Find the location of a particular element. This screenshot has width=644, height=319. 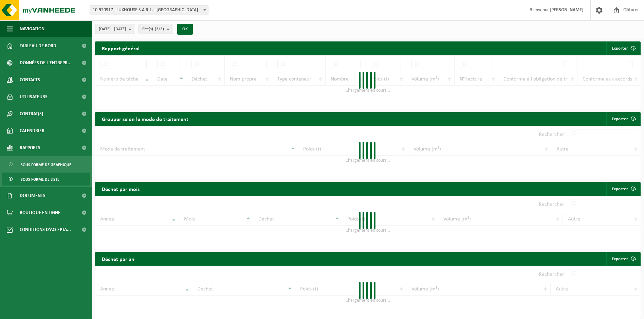

span: Boutique en ligne is located at coordinates (40, 213).